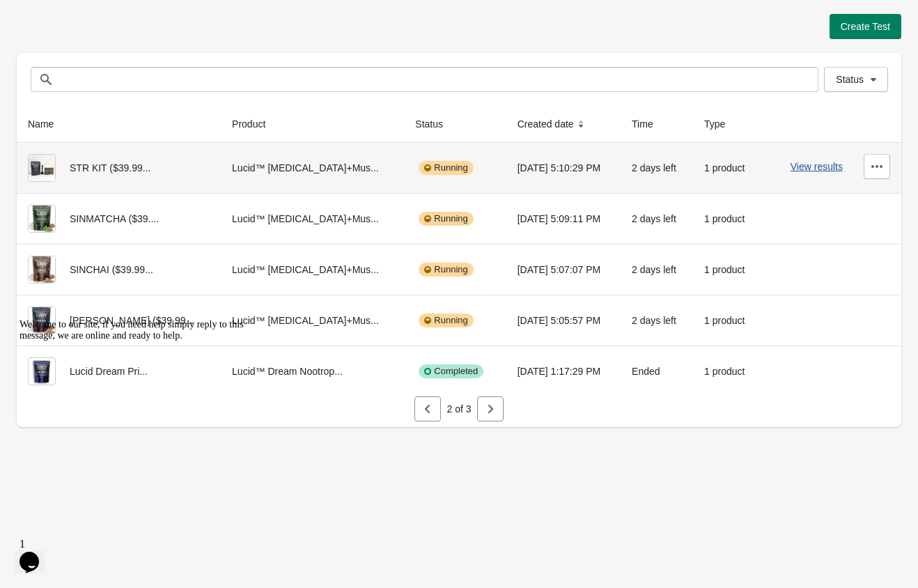 This screenshot has height=588, width=918. Describe the element at coordinates (722, 124) in the screenshot. I see `button: Type` at that location.